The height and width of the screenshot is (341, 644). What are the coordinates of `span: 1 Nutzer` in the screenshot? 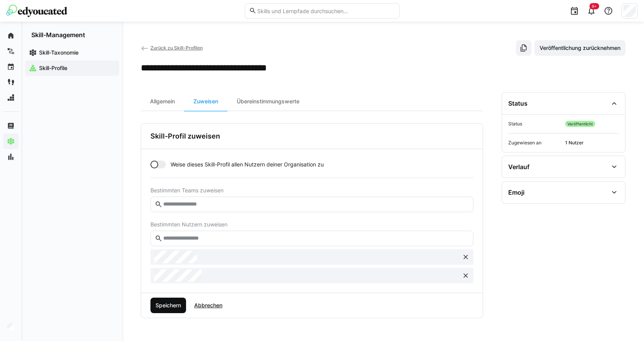 It's located at (592, 143).